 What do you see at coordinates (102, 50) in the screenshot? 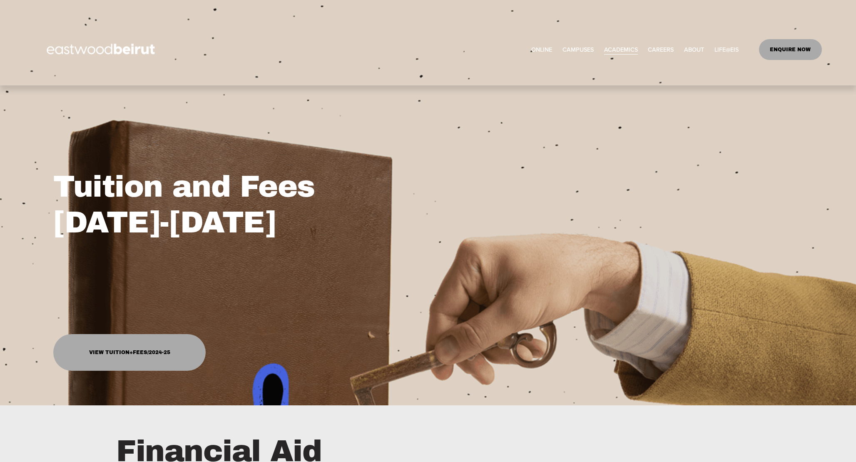
I see `img: EastwoodIS Global Site` at bounding box center [102, 50].